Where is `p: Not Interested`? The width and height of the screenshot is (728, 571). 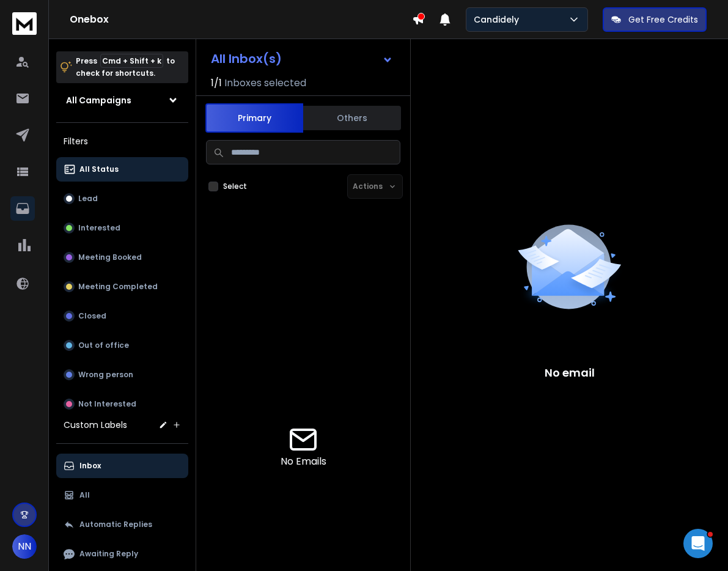
p: Not Interested is located at coordinates (107, 404).